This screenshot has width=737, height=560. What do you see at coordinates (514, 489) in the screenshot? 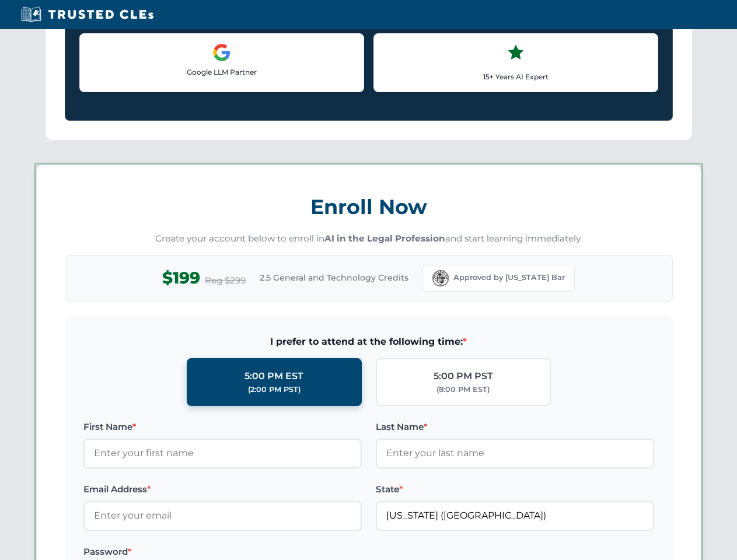
I see `label: State` at bounding box center [514, 489].